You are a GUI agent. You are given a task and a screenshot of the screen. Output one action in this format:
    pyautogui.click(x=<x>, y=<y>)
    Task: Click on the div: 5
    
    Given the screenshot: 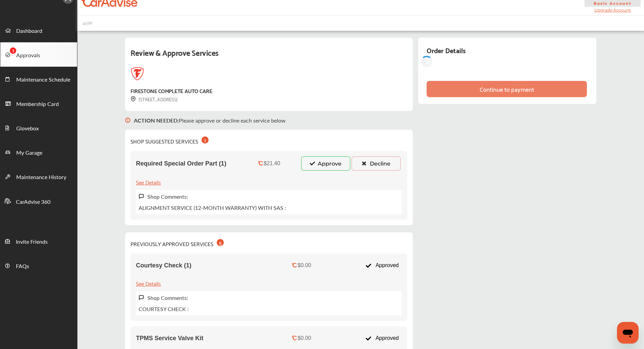 What is the action you would take?
    pyautogui.click(x=220, y=242)
    